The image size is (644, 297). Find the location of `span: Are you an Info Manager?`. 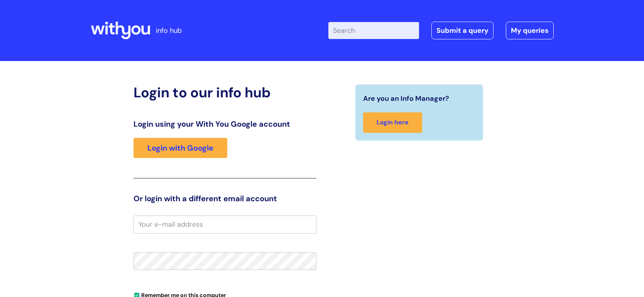

span: Are you an Info Manager? is located at coordinates (406, 98).